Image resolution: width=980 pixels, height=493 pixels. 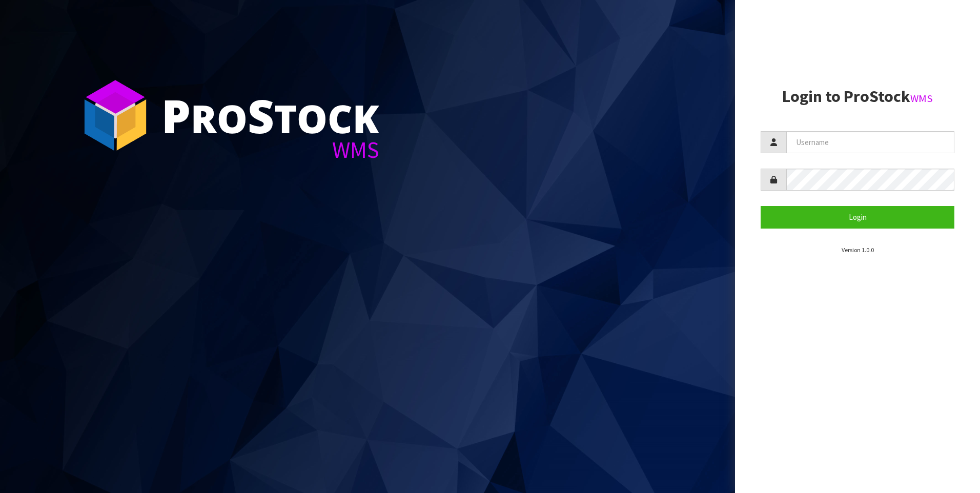 I want to click on div: ro tock, so click(x=270, y=116).